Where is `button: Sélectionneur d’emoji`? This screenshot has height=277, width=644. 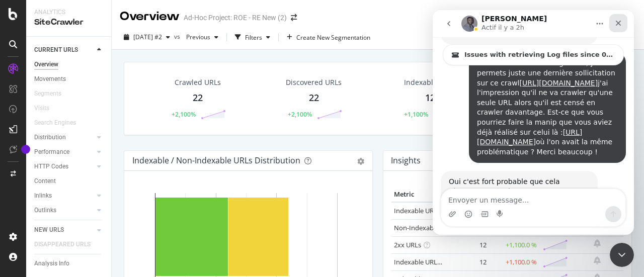 button: Sélectionneur d’emoji is located at coordinates (36, 204).